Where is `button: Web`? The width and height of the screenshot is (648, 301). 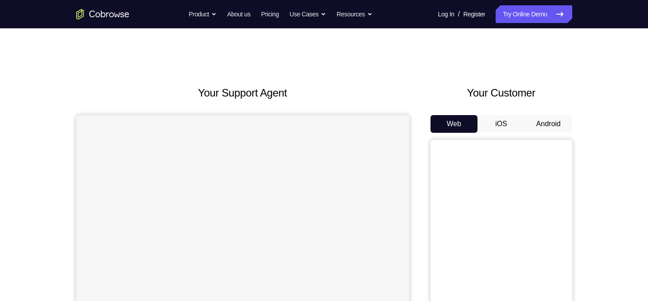 button: Web is located at coordinates (454, 124).